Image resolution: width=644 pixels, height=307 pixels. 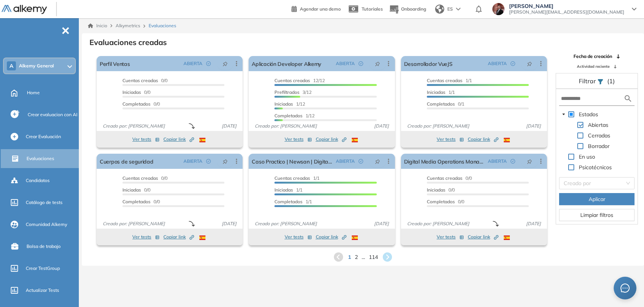 I want to click on span: 12/12, so click(x=299, y=80).